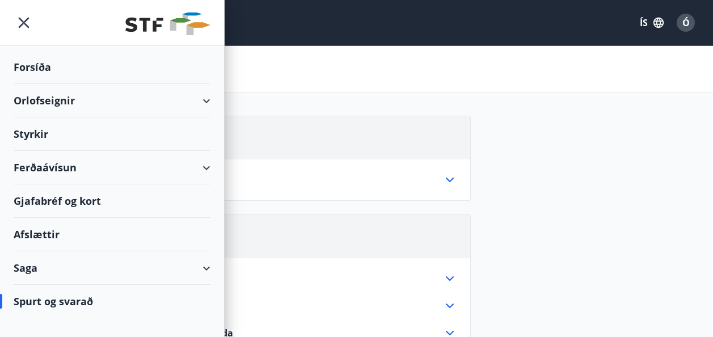 The height and width of the screenshot is (337, 713). Describe the element at coordinates (652, 23) in the screenshot. I see `button: ÍS` at that location.